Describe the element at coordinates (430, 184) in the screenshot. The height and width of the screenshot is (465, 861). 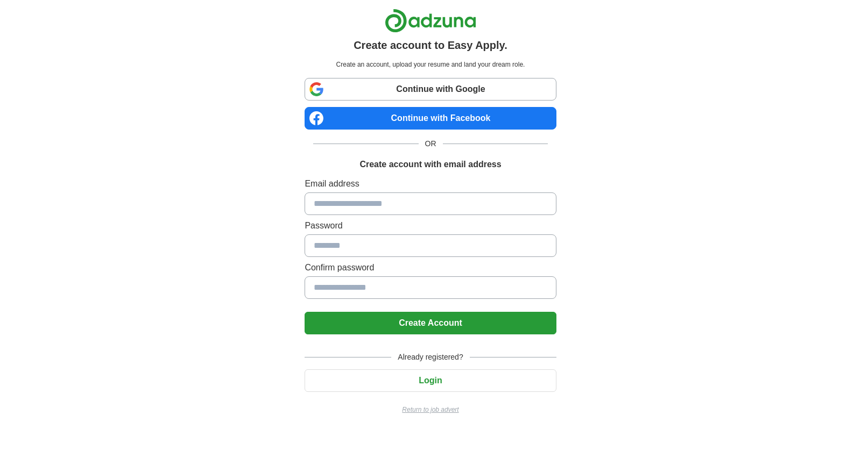
I see `label: Email address` at that location.